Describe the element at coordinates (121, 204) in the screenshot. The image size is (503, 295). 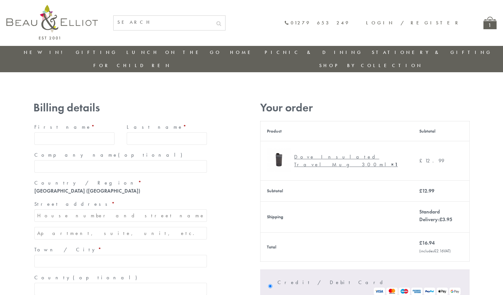
I see `label: Street address` at that location.